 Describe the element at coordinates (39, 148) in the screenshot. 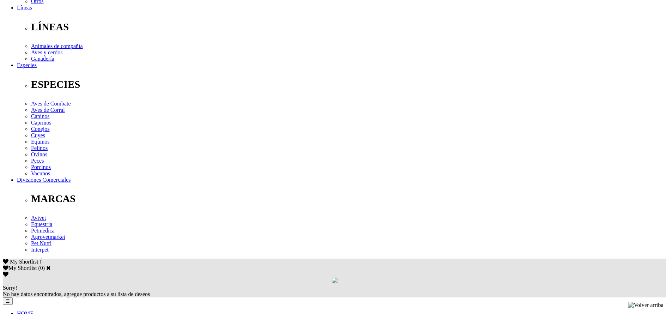

I see `span: Felinos` at that location.